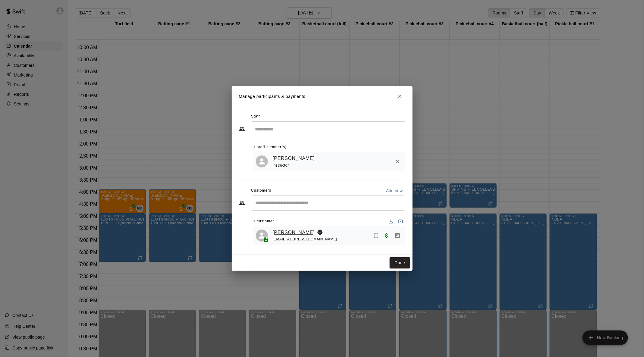  Describe the element at coordinates (387, 235) in the screenshot. I see `span: Paid with Card` at that location.